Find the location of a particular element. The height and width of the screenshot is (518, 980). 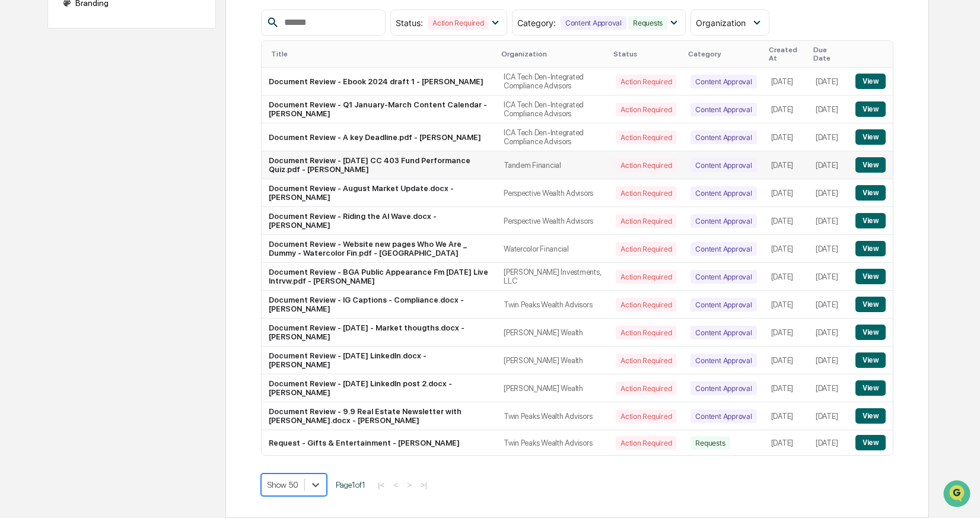

div: Requests is located at coordinates (710, 443).